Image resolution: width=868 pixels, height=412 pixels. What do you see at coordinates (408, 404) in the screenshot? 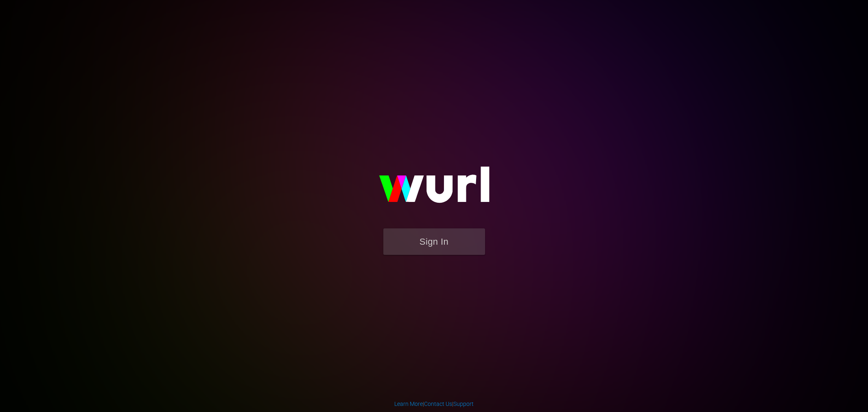
I see `a: Learn More` at bounding box center [408, 404].